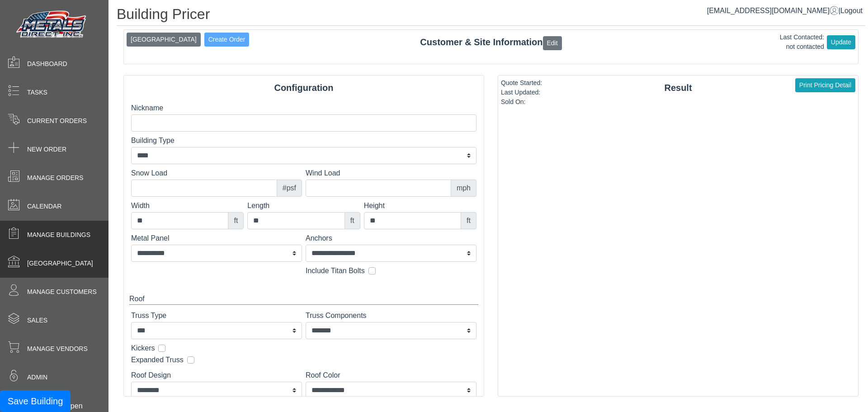 The height and width of the screenshot is (412, 868). I want to click on div: Last Updated:, so click(521, 92).